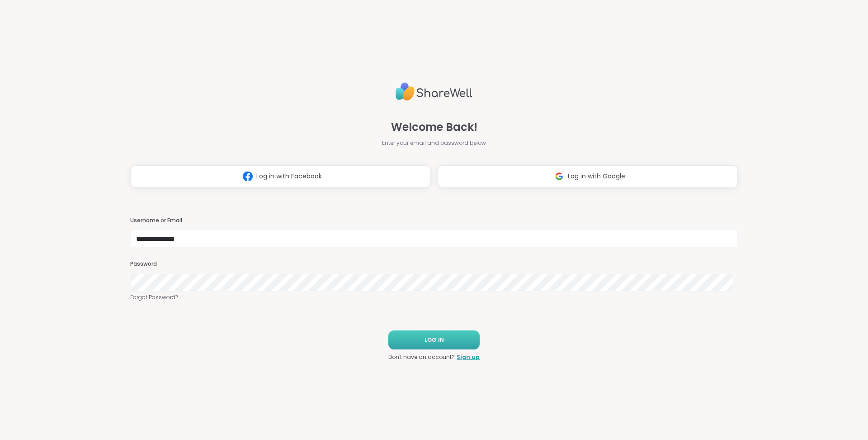 This screenshot has width=868, height=440. Describe the element at coordinates (434, 264) in the screenshot. I see `h3: Password` at that location.